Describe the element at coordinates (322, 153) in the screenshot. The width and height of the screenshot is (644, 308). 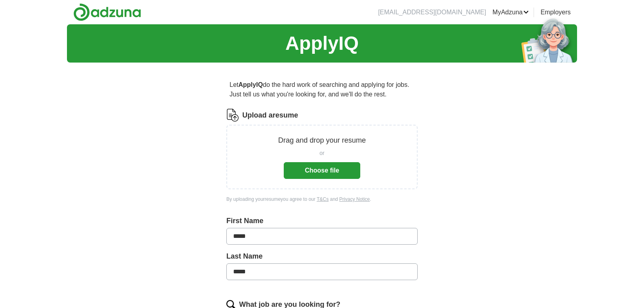
I see `span: or` at that location.